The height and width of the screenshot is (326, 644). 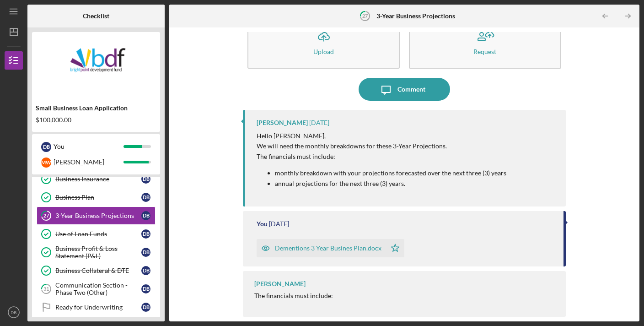 I want to click on img: Product logo, so click(x=96, y=64).